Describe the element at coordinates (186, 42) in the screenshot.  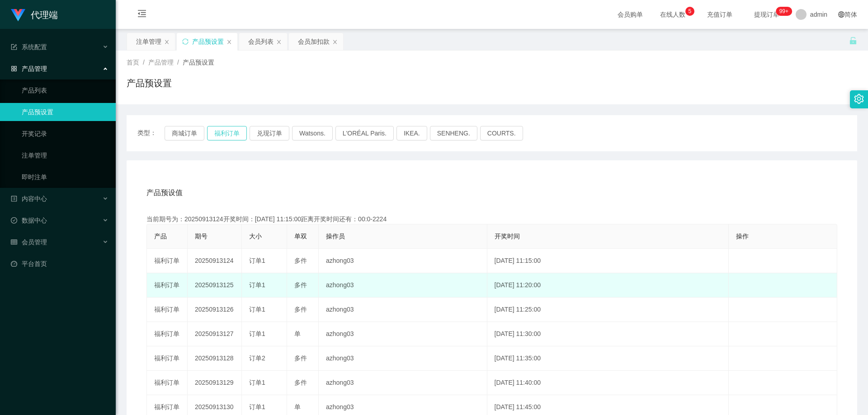
I see `i: 图标: sync` at that location.